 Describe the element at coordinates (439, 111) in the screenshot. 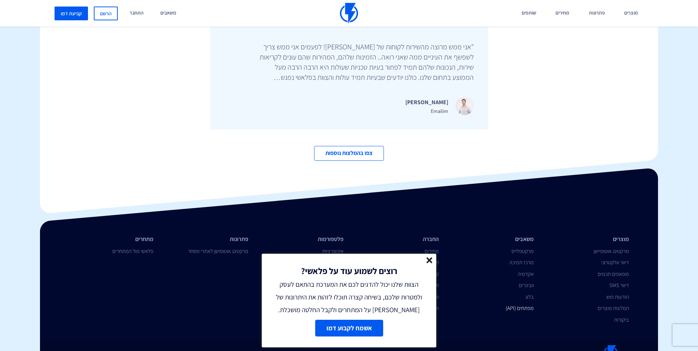

I see `span: Emailim` at that location.